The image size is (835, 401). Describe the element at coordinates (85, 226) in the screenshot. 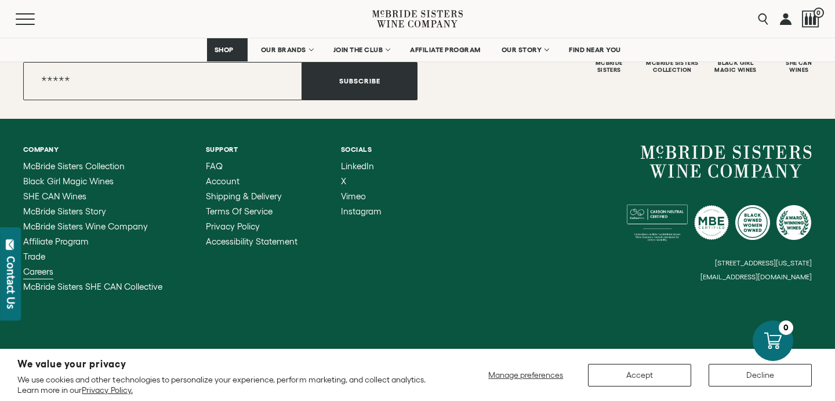

I see `span: McBride Sisters Wine Company` at that location.